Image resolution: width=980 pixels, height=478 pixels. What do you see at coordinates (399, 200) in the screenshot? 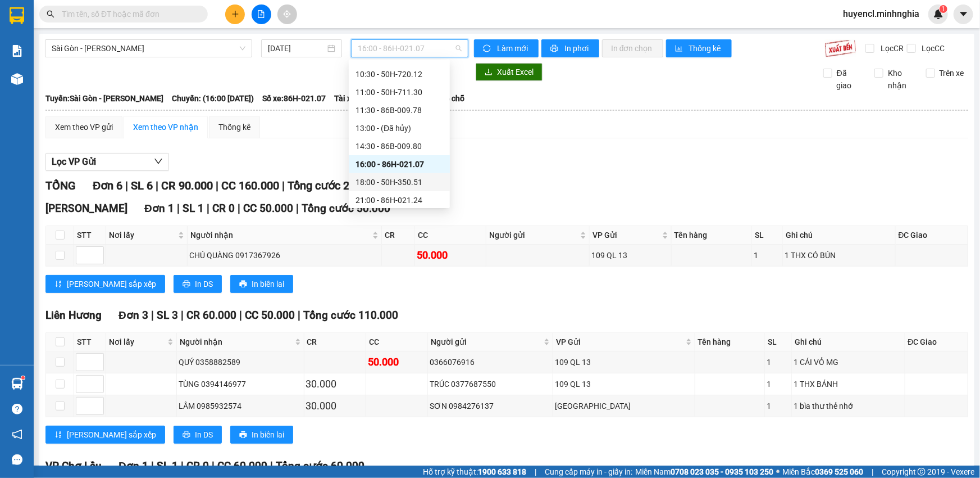
I see `div: 21:00 - 86H-021.24` at bounding box center [399, 200].